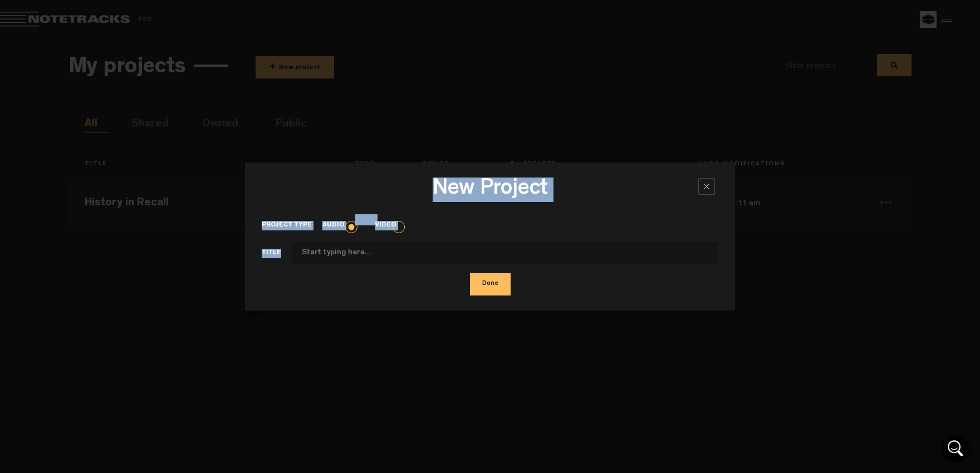  What do you see at coordinates (955, 448) in the screenshot?
I see `div: Open Intercom Messenger` at bounding box center [955, 448].